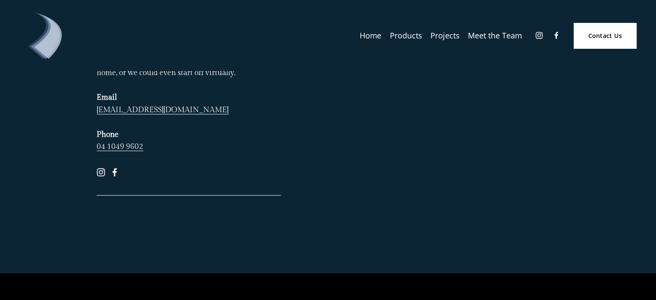 This screenshot has width=656, height=300. I want to click on img: Debonair | Curtains, Blinds, Shutters &amp; Awnings, so click(44, 35).